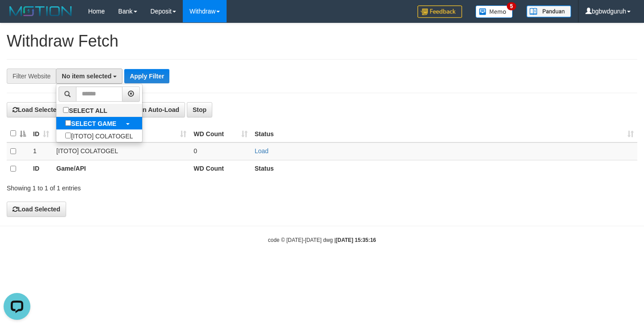 Image resolution: width=644 pixels, height=327 pixels. Describe the element at coordinates (199, 110) in the screenshot. I see `button: Stop` at that location.